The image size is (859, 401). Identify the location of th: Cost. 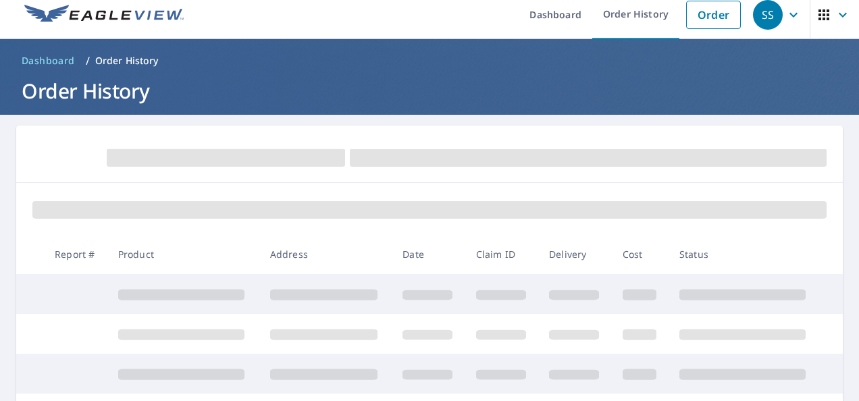
(640, 254).